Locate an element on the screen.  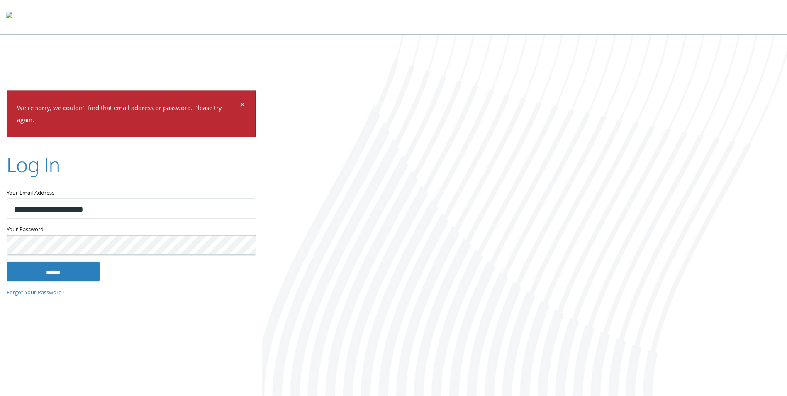
a: Forgot Your Password? is located at coordinates (36, 293).